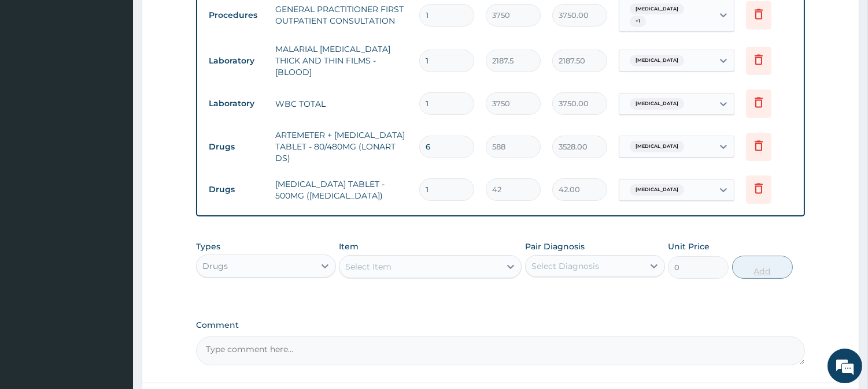 This screenshot has height=389, width=868. Describe the element at coordinates (215, 266) in the screenshot. I see `div: Drugs` at that location.